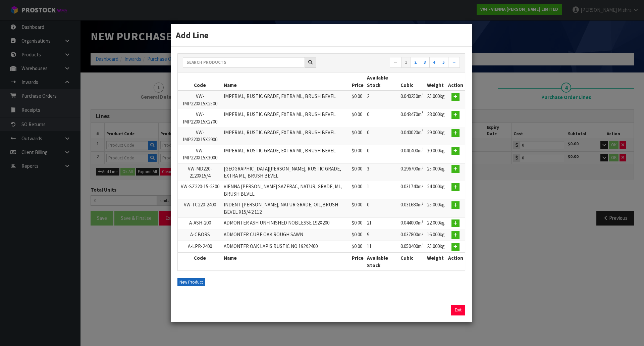  I want to click on nav: Page navigation, so click(393, 63).